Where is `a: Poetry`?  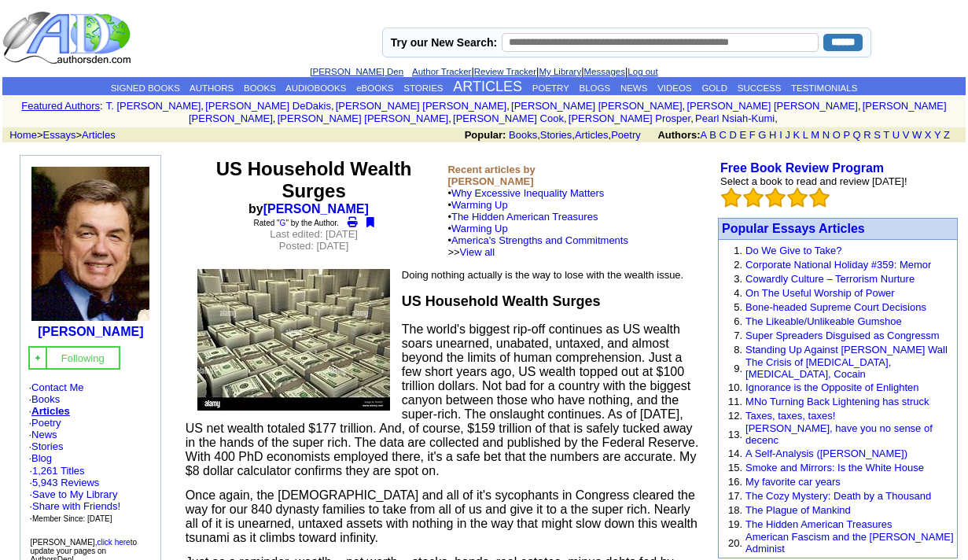
a: Poetry is located at coordinates (626, 135).